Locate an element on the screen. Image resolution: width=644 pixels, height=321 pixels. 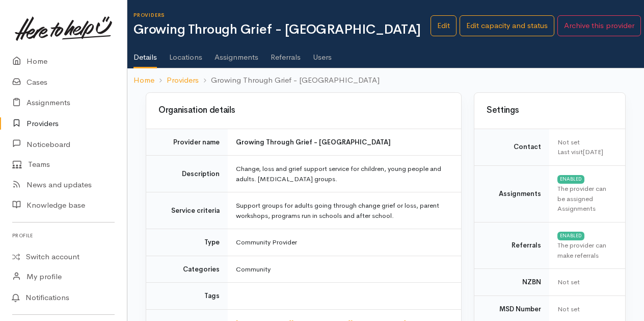
td: Contact is located at coordinates (512, 147).